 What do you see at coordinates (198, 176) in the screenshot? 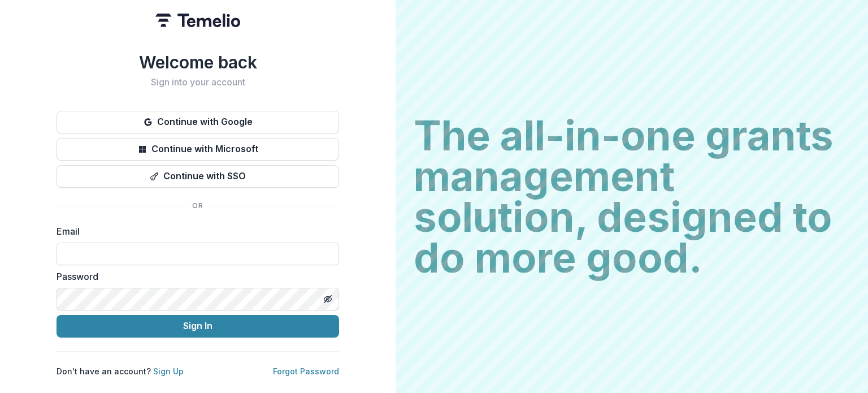
I see `button: Continue with SSO` at bounding box center [198, 176].